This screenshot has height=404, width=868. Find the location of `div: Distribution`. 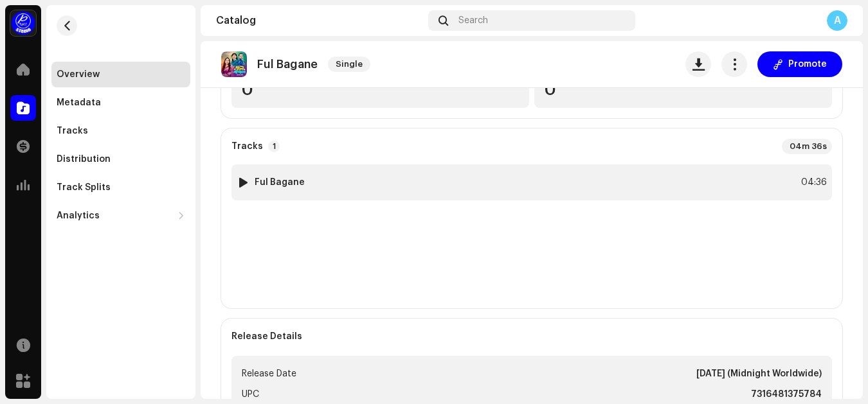

div: Distribution is located at coordinates (84, 159).